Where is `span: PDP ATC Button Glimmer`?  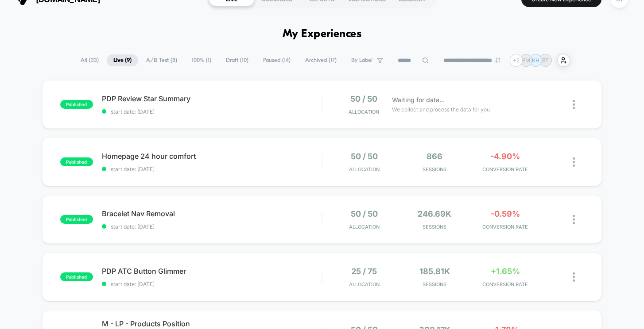
span: PDP ATC Button Glimmer is located at coordinates (212, 271).